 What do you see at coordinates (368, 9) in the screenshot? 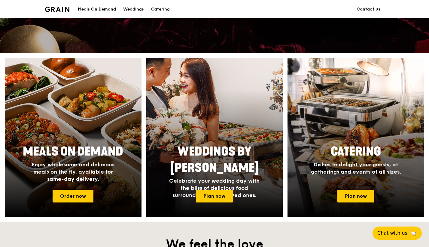
I see `a: Contact us` at bounding box center [368, 9].